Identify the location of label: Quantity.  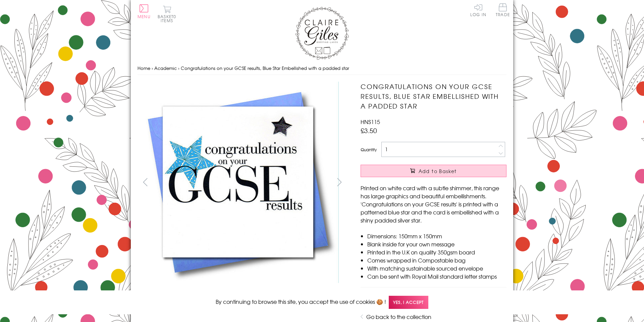
(369, 150).